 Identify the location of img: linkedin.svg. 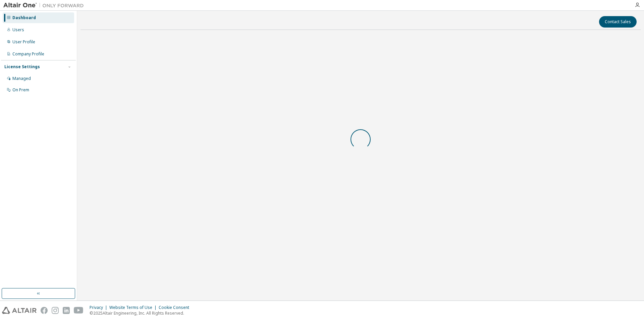
(66, 310).